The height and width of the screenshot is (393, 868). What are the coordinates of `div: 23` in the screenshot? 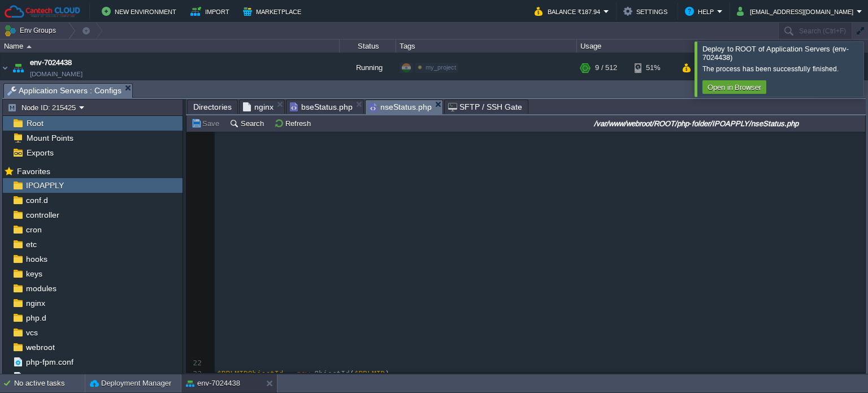 It's located at (195, 374).